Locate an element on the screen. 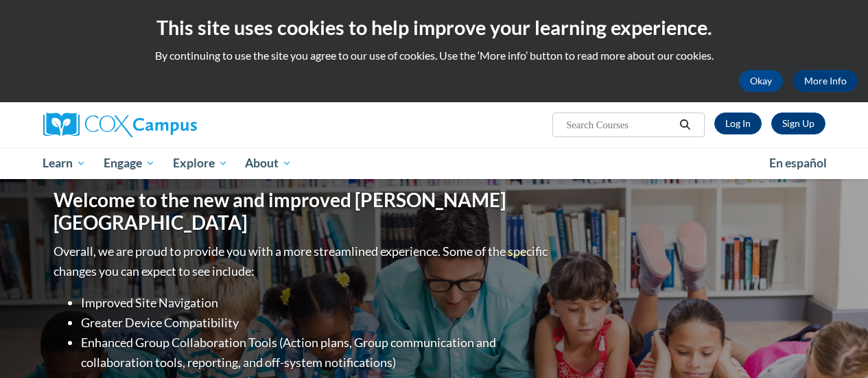 The image size is (868, 378). a: More Info is located at coordinates (826, 81).